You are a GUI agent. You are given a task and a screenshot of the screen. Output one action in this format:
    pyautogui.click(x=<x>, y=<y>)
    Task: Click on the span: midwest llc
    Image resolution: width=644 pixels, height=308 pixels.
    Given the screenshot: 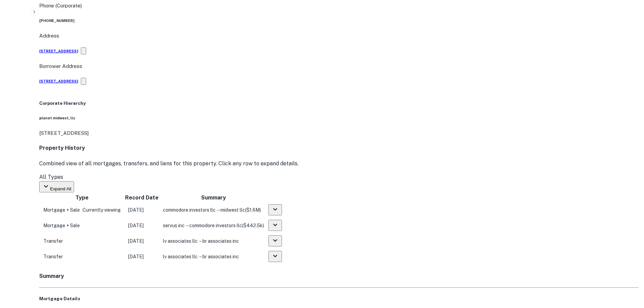 What is the action you would take?
    pyautogui.click(x=232, y=210)
    